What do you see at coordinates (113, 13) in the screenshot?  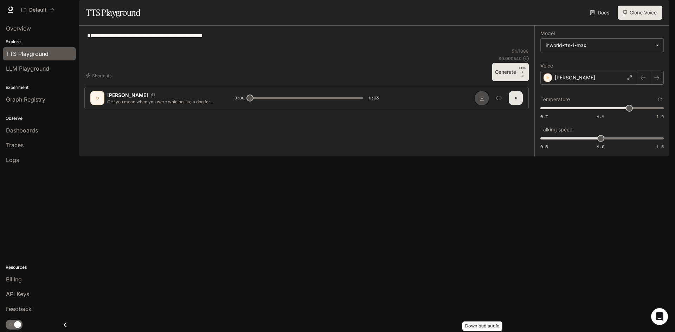 I see `h1: TTS Playground` at bounding box center [113, 13].